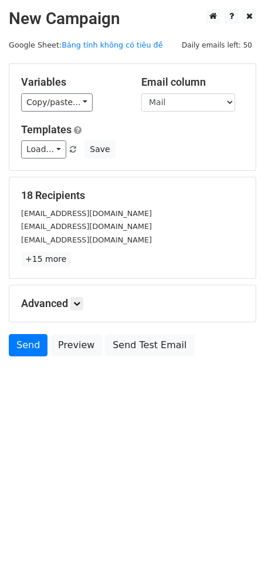  I want to click on small: Google Sheet:, so click(86, 45).